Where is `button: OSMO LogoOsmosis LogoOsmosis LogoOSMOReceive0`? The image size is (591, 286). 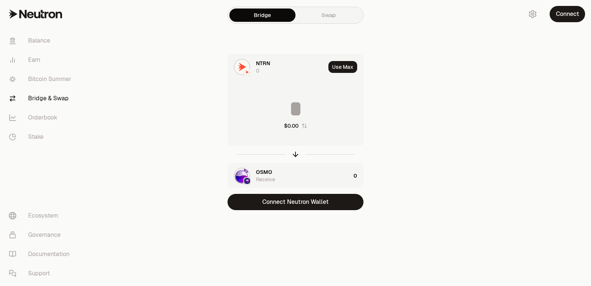 button: OSMO LogoOsmosis LogoOsmosis LogoOSMOReceive0 is located at coordinates (296, 176).